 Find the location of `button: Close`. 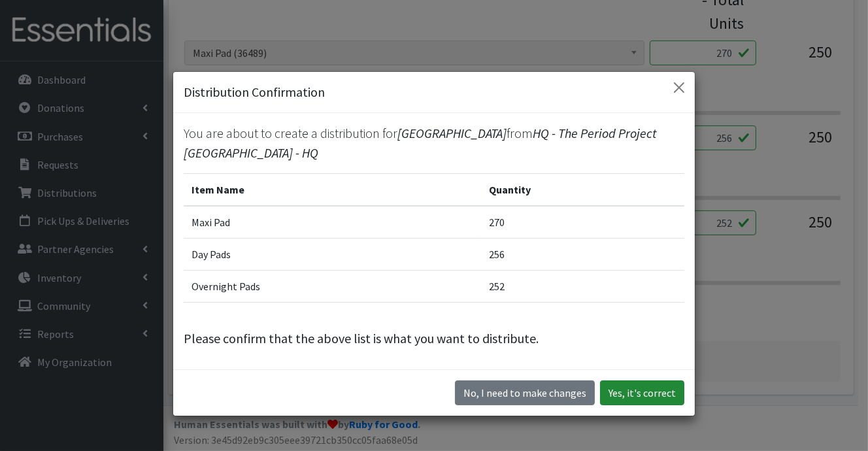

button: Close is located at coordinates (679, 87).